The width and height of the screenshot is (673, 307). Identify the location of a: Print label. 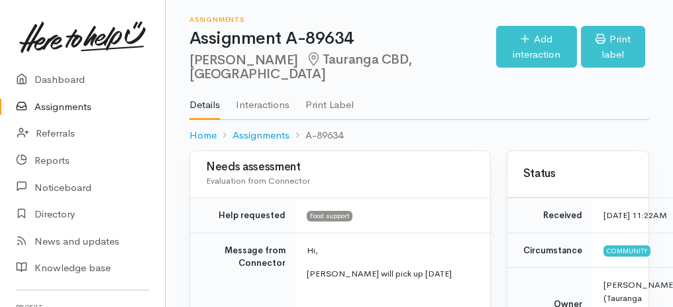
(613, 46).